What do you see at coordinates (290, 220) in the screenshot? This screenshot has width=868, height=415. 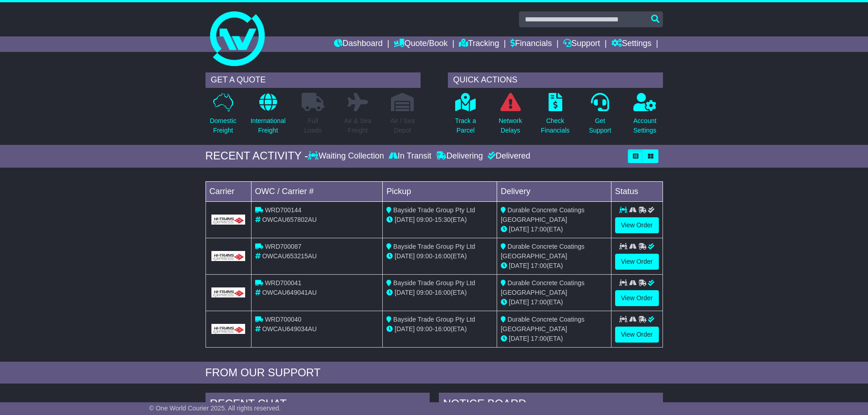 I see `span: OWCAU657802AU` at bounding box center [290, 220].